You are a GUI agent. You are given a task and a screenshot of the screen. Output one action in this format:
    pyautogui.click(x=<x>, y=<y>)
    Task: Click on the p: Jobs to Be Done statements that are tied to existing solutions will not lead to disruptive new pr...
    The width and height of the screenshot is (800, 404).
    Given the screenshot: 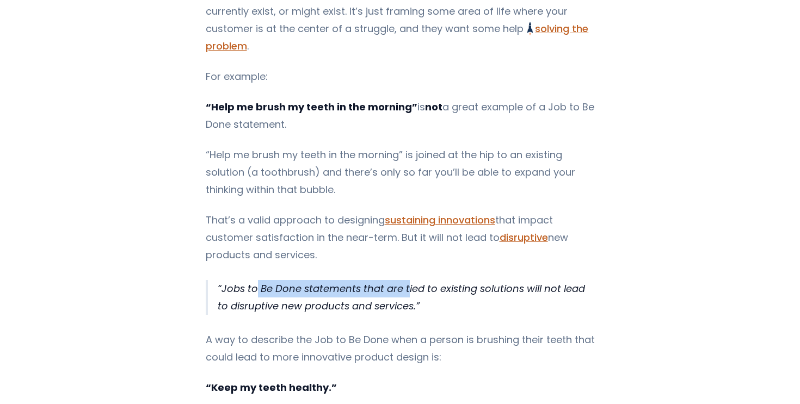 What is the action you would take?
    pyautogui.click(x=406, y=298)
    